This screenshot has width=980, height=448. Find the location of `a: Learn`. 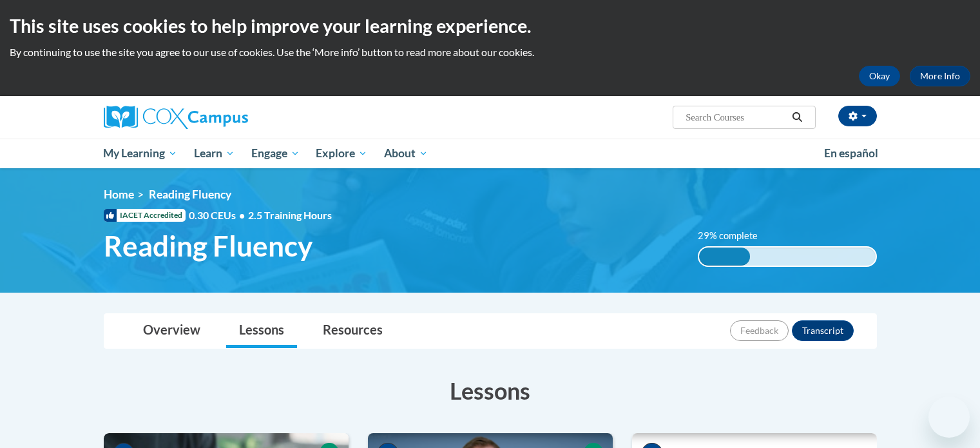

a: Learn is located at coordinates (214, 154).